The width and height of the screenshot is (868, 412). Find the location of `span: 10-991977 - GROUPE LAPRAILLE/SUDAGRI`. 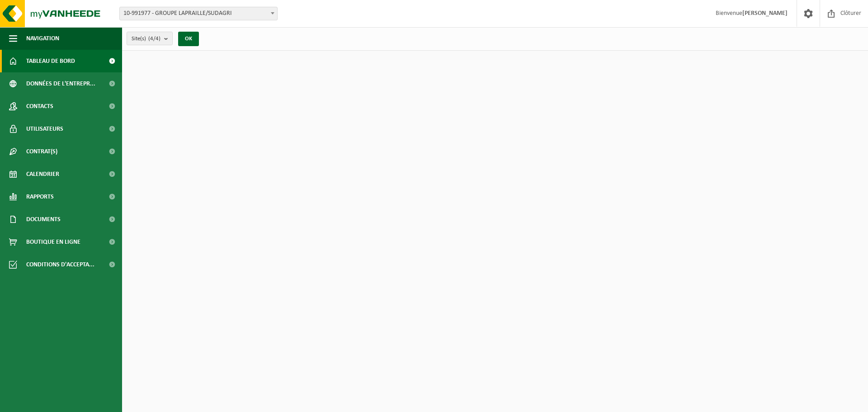

span: 10-991977 - GROUPE LAPRAILLE/SUDAGRI is located at coordinates (199, 13).